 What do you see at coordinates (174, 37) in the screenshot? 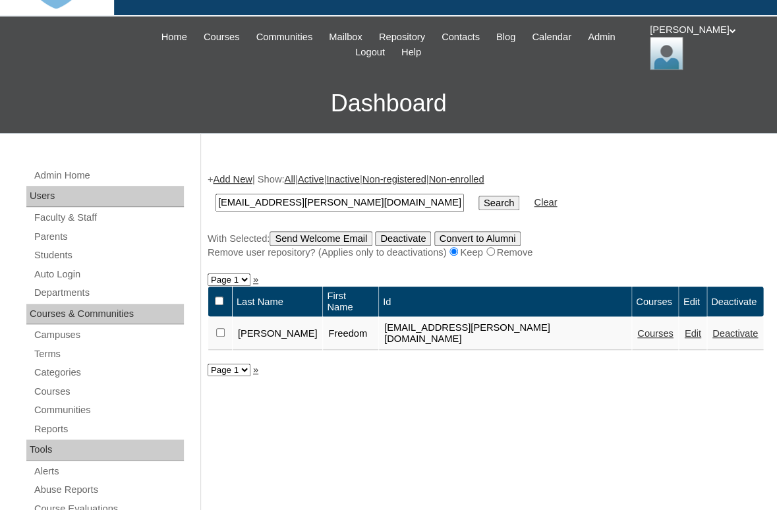
I see `span: Home` at bounding box center [174, 37].